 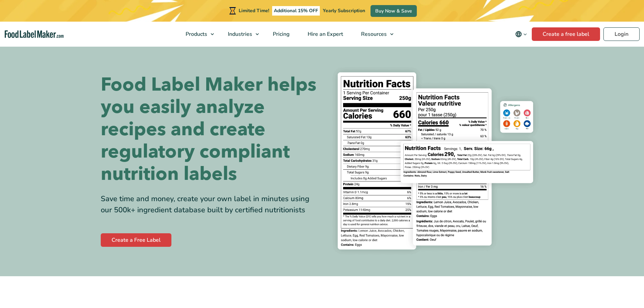 What do you see at coordinates (281, 34) in the screenshot?
I see `span: Pricing` at bounding box center [281, 34].